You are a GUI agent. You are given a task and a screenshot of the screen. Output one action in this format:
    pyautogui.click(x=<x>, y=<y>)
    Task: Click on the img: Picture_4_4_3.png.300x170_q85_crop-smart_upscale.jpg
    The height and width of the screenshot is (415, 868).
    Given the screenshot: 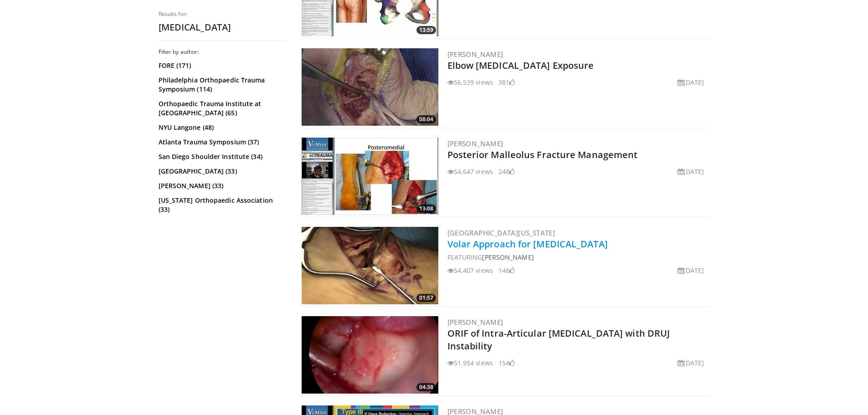 What is the action you would take?
    pyautogui.click(x=370, y=266)
    